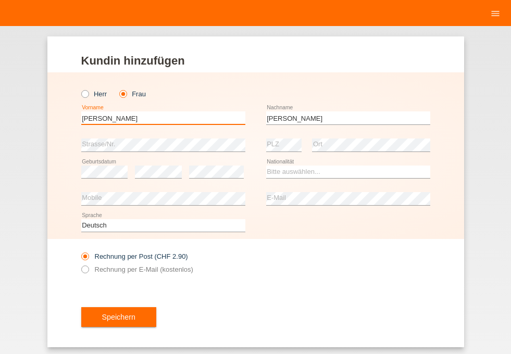 The width and height of the screenshot is (511, 354). I want to click on label: Herr, so click(94, 94).